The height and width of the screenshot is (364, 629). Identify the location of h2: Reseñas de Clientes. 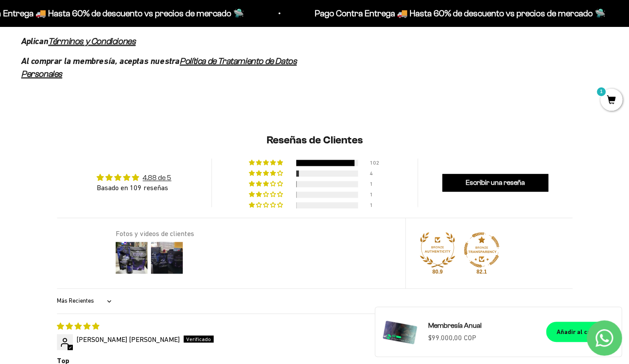
(314, 140).